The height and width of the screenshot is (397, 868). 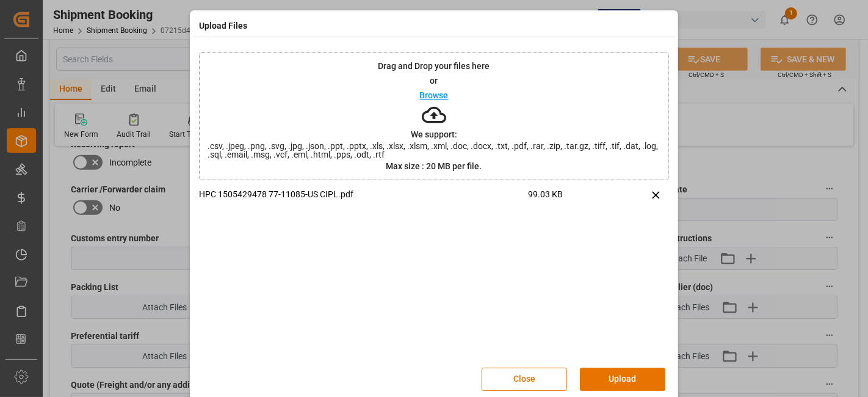 What do you see at coordinates (524, 379) in the screenshot?
I see `button: Close` at bounding box center [524, 379].